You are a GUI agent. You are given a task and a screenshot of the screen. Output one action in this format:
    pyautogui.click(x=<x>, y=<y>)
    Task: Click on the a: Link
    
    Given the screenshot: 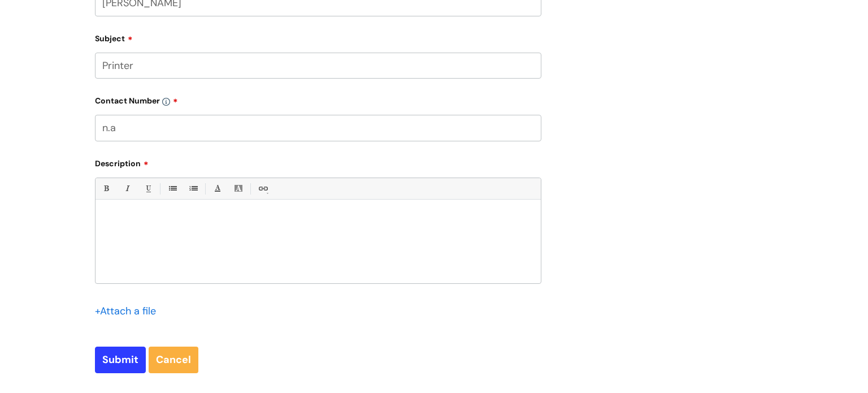 What is the action you would take?
    pyautogui.click(x=262, y=188)
    